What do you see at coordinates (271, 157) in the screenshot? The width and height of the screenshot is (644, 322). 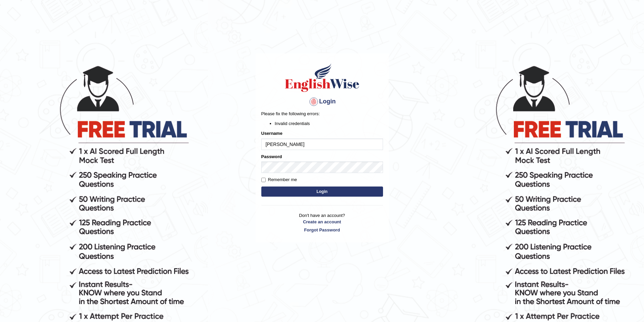 I see `label: Password` at bounding box center [271, 157].